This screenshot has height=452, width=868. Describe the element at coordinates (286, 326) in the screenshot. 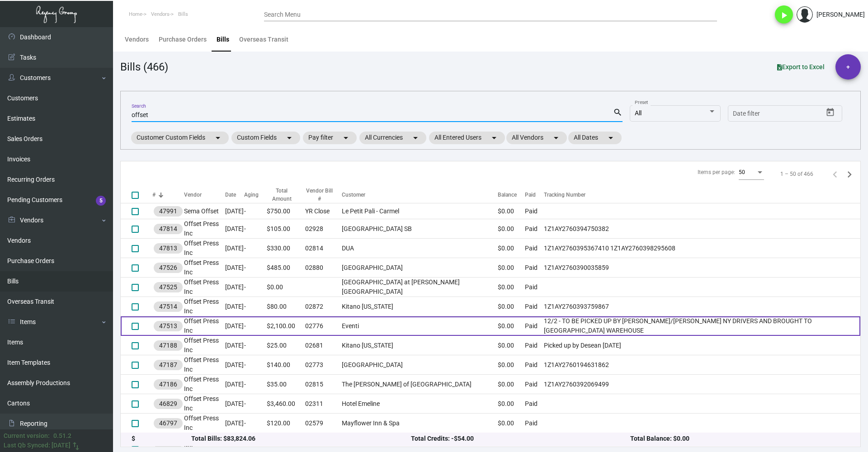

I see `td: $2,100.00` at that location.